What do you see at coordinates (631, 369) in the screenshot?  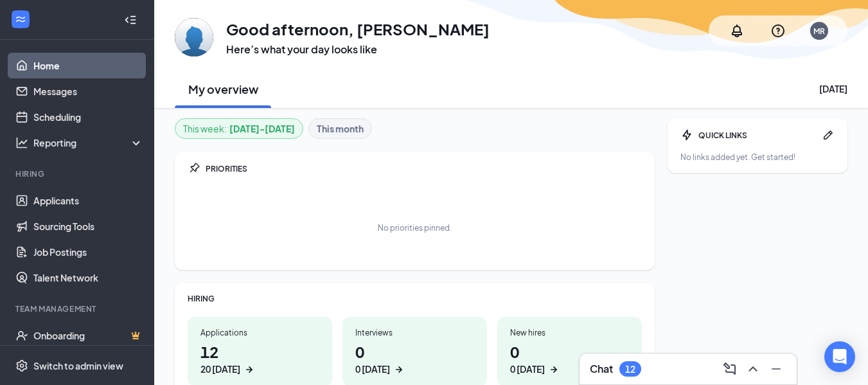 I see `div: 12` at bounding box center [631, 369].